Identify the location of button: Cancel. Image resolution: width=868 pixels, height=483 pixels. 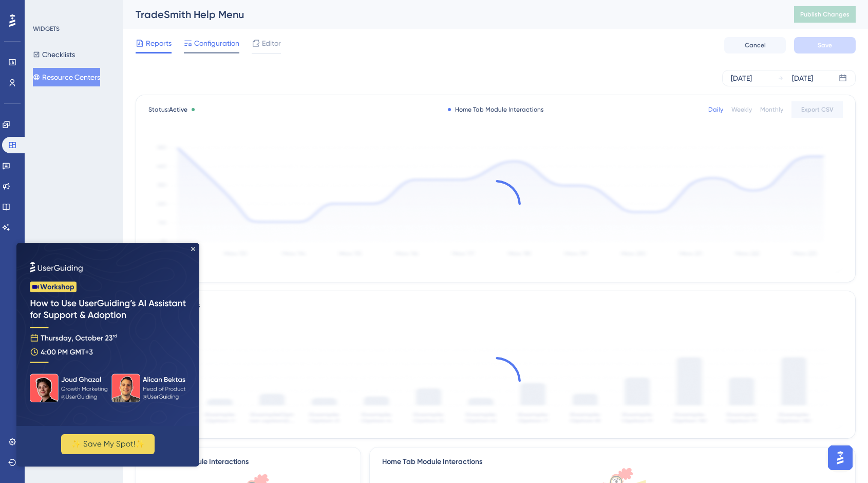
(755, 45).